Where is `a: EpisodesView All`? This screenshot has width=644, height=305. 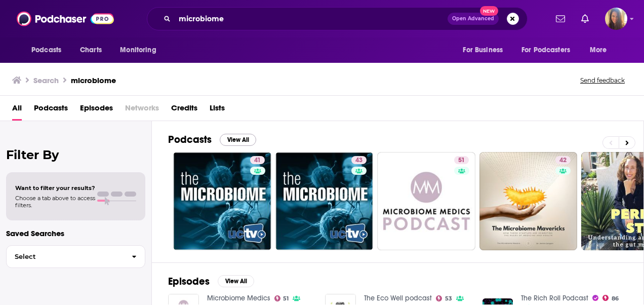 a: EpisodesView All is located at coordinates (211, 281).